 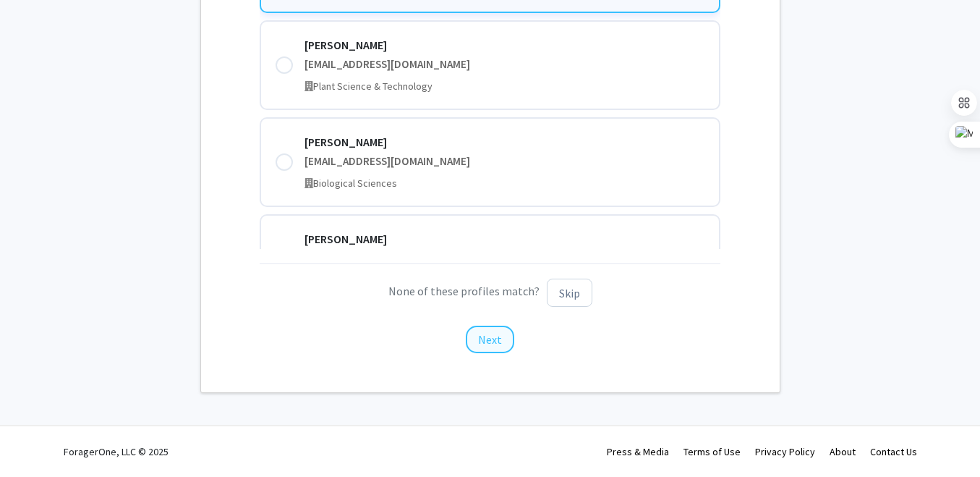 I want to click on a: Contact Us, so click(x=893, y=451).